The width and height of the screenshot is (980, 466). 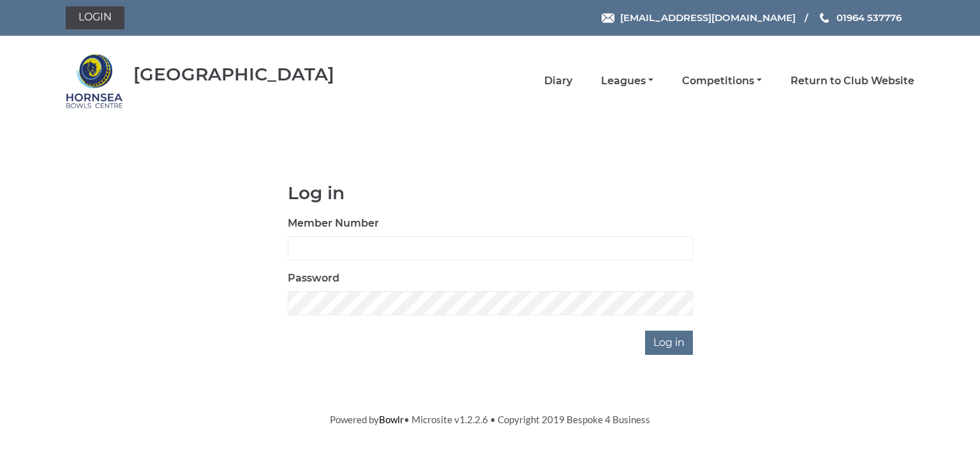 What do you see at coordinates (94, 81) in the screenshot?
I see `img: Hornsea Bowls Centre` at bounding box center [94, 81].